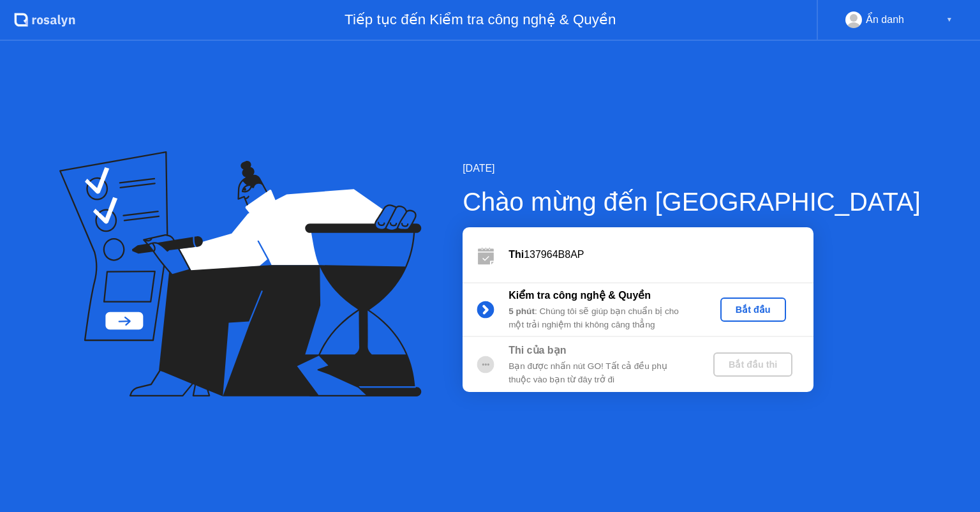  What do you see at coordinates (579, 295) in the screenshot?
I see `b: Kiểm tra công nghệ & Quyền` at bounding box center [579, 295].